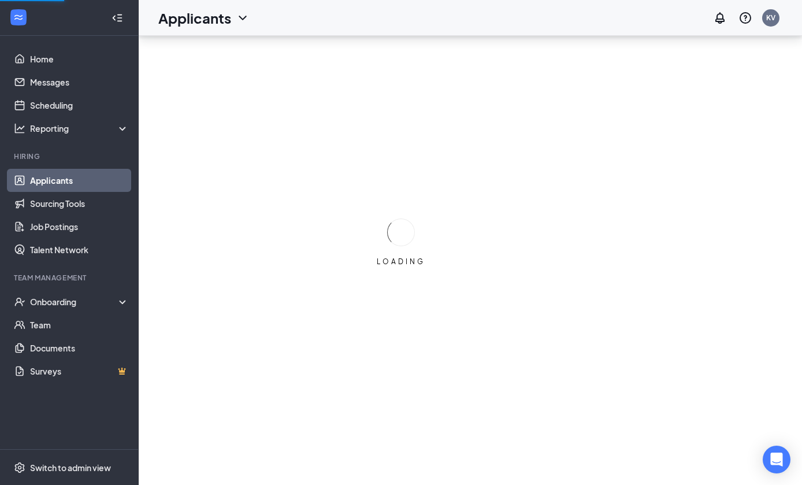  Describe the element at coordinates (20, 128) in the screenshot. I see `svg: Analysis` at that location.